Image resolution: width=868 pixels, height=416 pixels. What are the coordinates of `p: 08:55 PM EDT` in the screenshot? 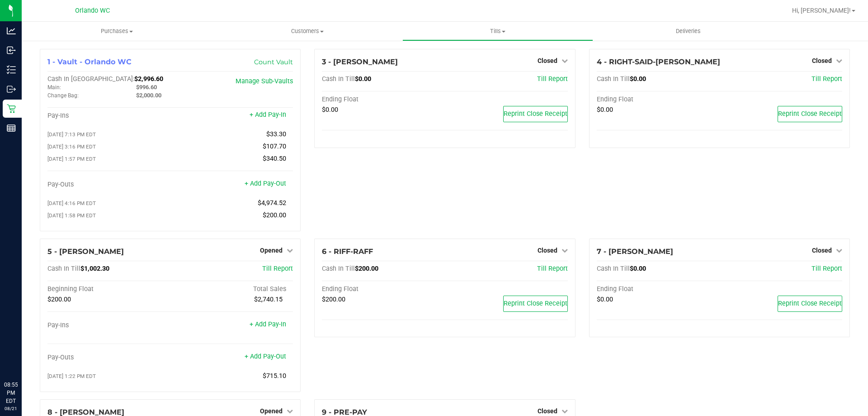 It's located at (11, 393).